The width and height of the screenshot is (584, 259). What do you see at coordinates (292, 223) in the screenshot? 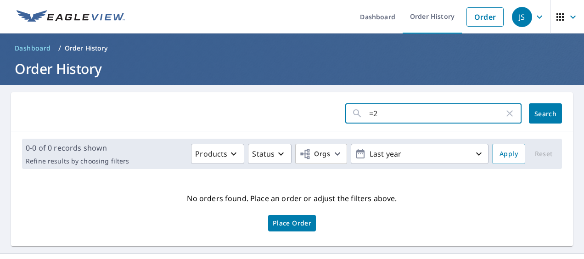
I see `span: Place Order` at bounding box center [292, 223].